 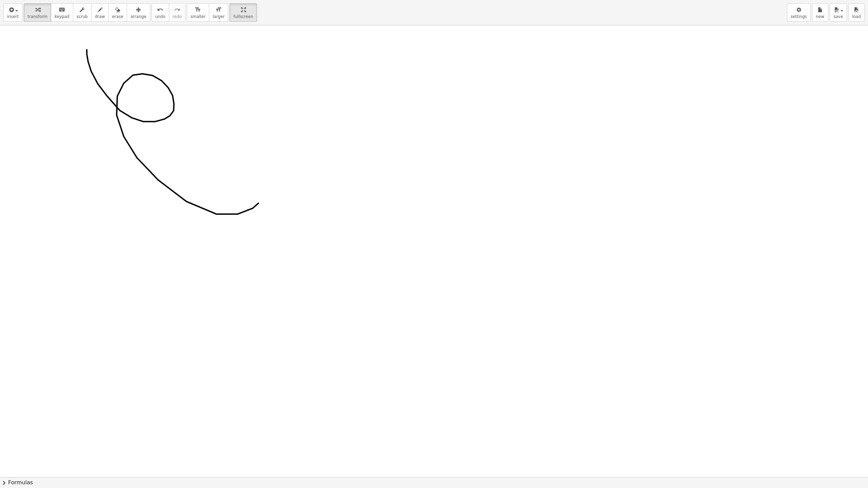 What do you see at coordinates (82, 16) in the screenshot?
I see `span: scrub` at bounding box center [82, 16].